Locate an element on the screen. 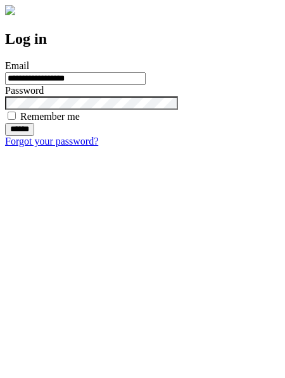 This screenshot has height=378, width=285. label: Email is located at coordinates (17, 65).